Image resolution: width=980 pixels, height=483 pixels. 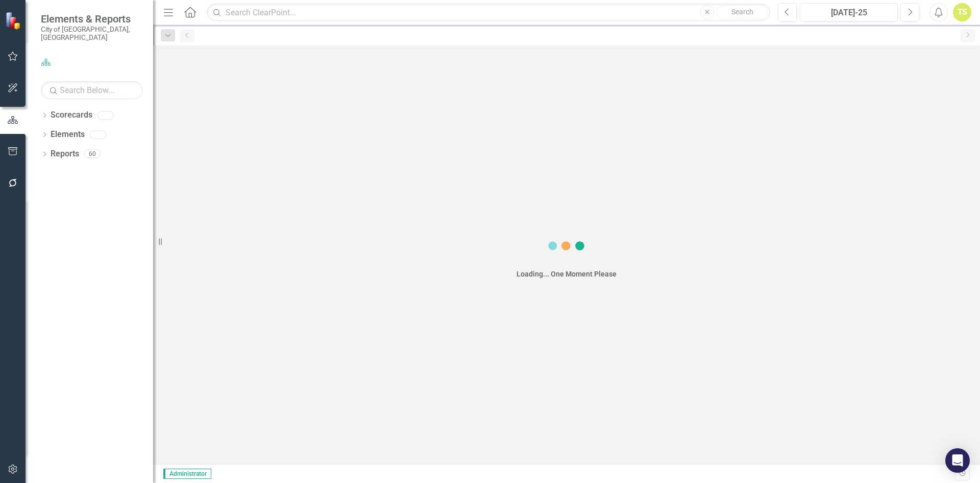 I want to click on input: Search Below..., so click(x=92, y=90).